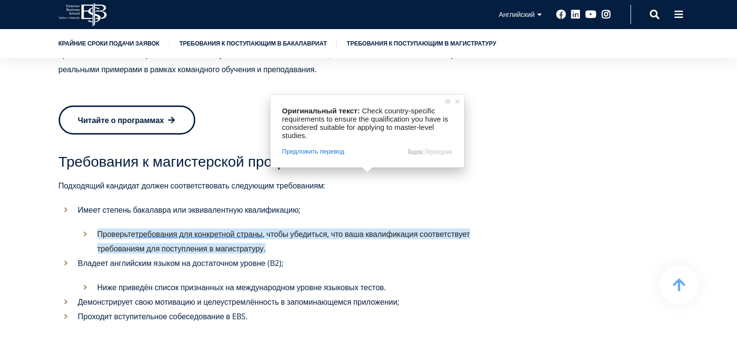 The height and width of the screenshot is (343, 737). Describe the element at coordinates (109, 44) in the screenshot. I see `a: Крайние сроки подачи заявок` at that location.